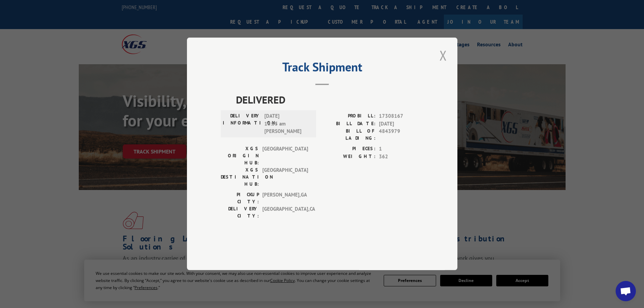 This screenshot has height=308, width=644. I want to click on label: BILL DATE:, so click(348, 124).